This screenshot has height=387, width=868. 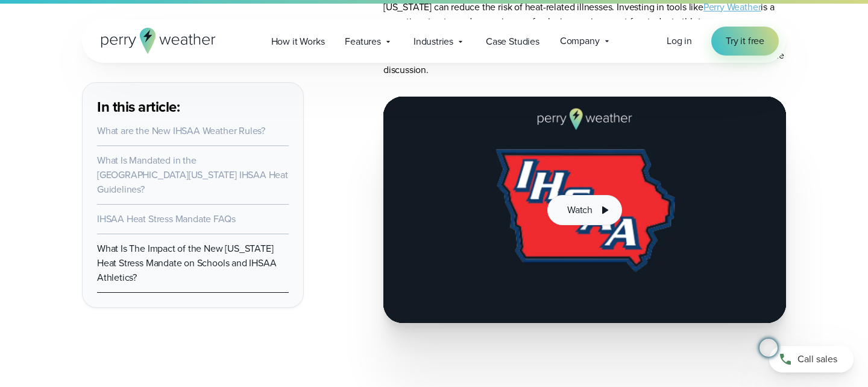 What do you see at coordinates (812, 359) in the screenshot?
I see `a: Call sales` at bounding box center [812, 359].